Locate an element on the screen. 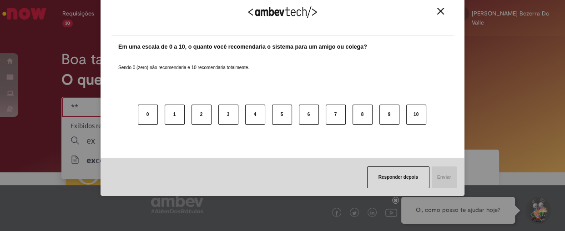 This screenshot has height=231, width=565. button: 0 is located at coordinates (148, 115).